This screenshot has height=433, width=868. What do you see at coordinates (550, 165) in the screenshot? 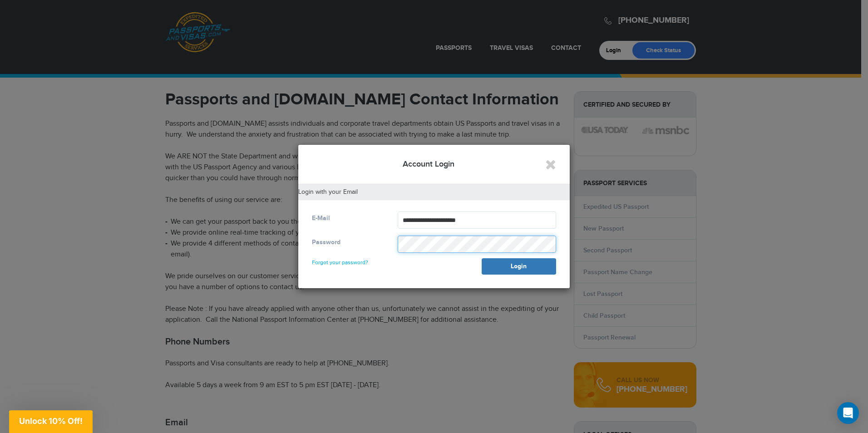
I see `button: Close` at bounding box center [550, 165].